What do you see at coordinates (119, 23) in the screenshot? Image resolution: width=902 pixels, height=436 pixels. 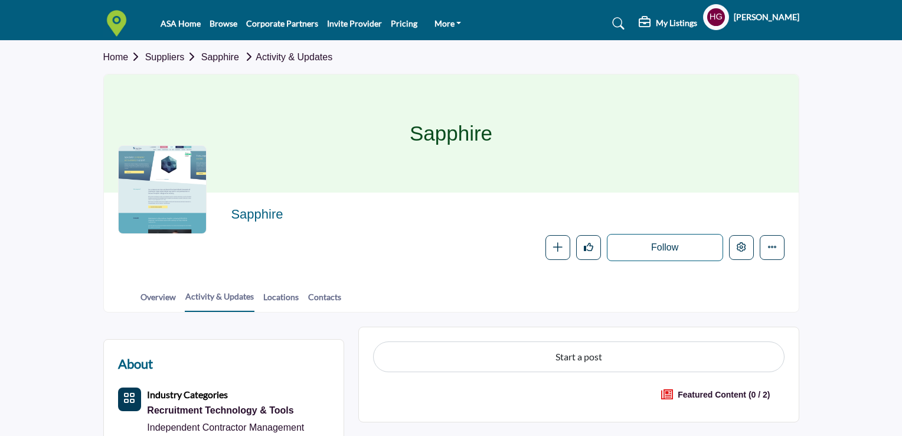 I see `img: site Logo` at bounding box center [119, 23].